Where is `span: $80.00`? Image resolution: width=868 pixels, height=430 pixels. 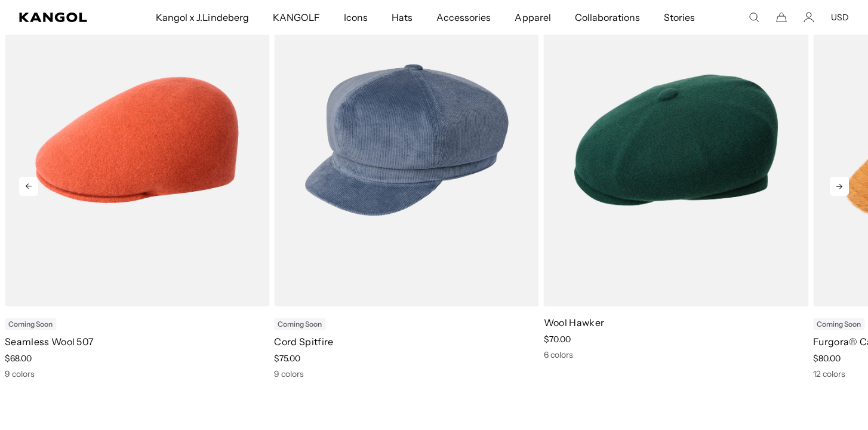 span: $80.00 is located at coordinates (827, 359).